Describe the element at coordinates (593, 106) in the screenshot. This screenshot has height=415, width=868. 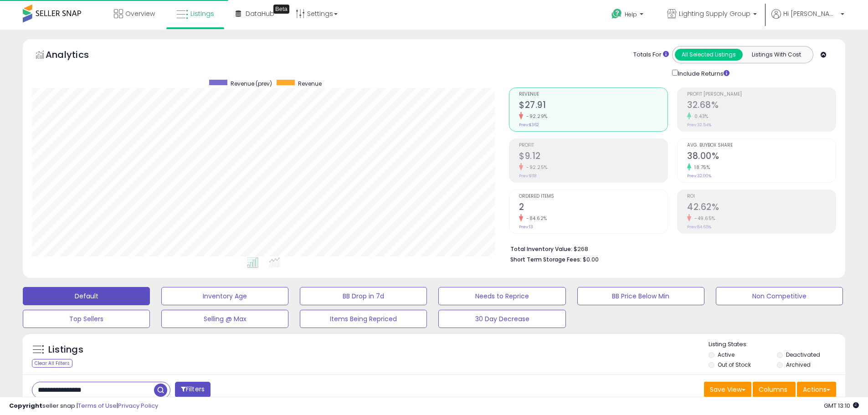
I see `h2: $27.91` at that location.